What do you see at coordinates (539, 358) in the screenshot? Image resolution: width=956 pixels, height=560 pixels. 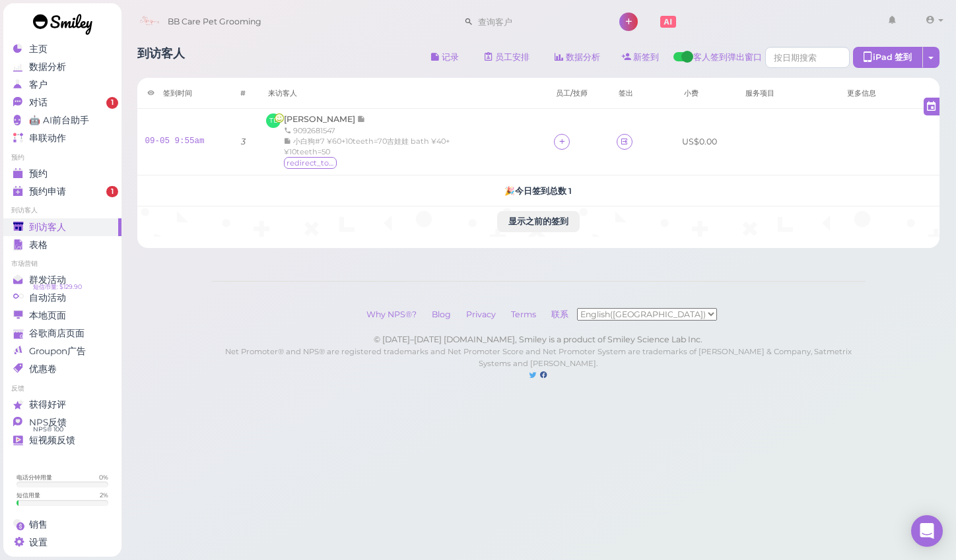 I see `small: Net Promoter® and NPS® are registered trademarks and Net Promoter Score and Net Promoter System a...` at bounding box center [539, 358].